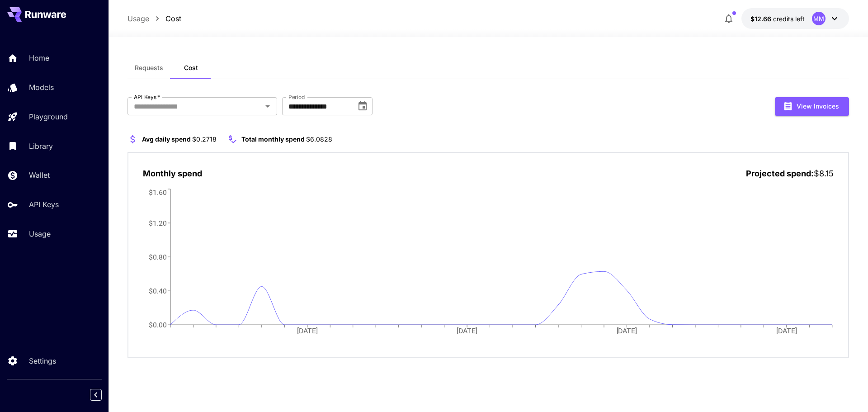 The width and height of the screenshot is (868, 412). I want to click on span: Projected spend:, so click(779, 173).